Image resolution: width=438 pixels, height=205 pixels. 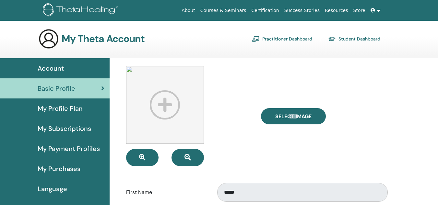 I want to click on a: Practitioner Dashboard, so click(x=282, y=39).